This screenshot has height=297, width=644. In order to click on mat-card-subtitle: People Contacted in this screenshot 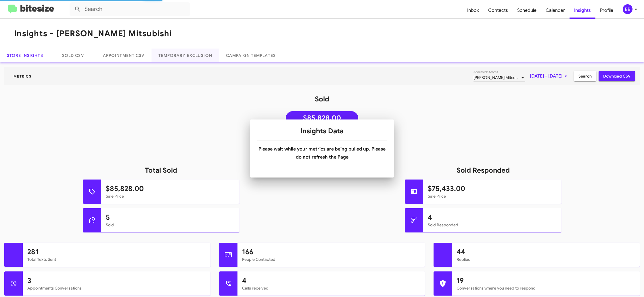, I will do `click(331, 259)`.